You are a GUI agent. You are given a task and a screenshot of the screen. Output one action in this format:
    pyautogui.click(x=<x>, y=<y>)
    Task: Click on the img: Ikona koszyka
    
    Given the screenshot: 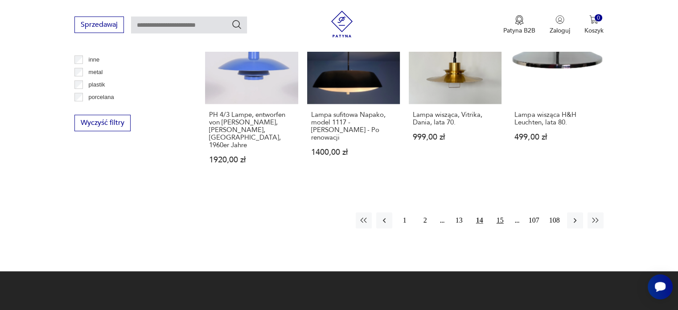 What is the action you would take?
    pyautogui.click(x=594, y=20)
    